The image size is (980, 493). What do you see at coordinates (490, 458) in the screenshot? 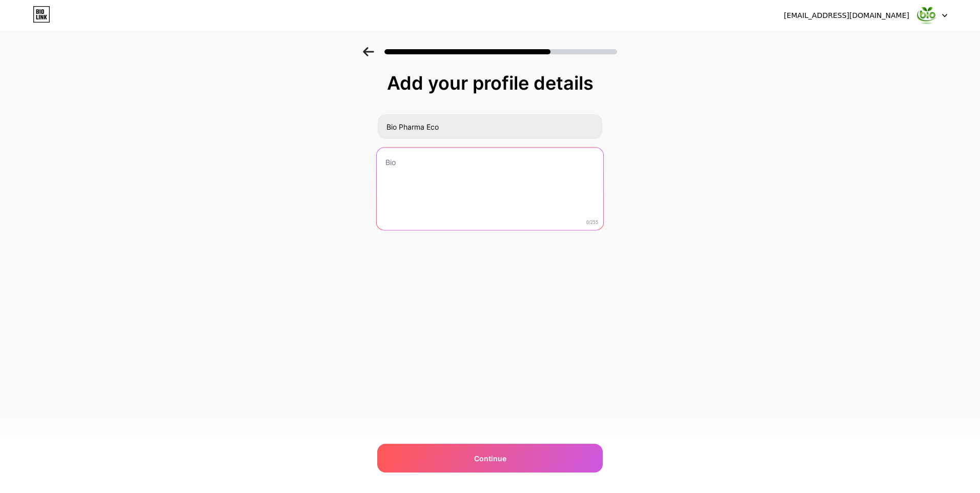
I see `span: Continue` at bounding box center [490, 458].